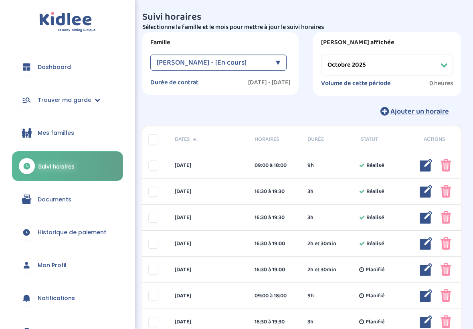 The width and height of the screenshot is (473, 329). Describe the element at coordinates (72, 232) in the screenshot. I see `span: Historique de paiement` at that location.